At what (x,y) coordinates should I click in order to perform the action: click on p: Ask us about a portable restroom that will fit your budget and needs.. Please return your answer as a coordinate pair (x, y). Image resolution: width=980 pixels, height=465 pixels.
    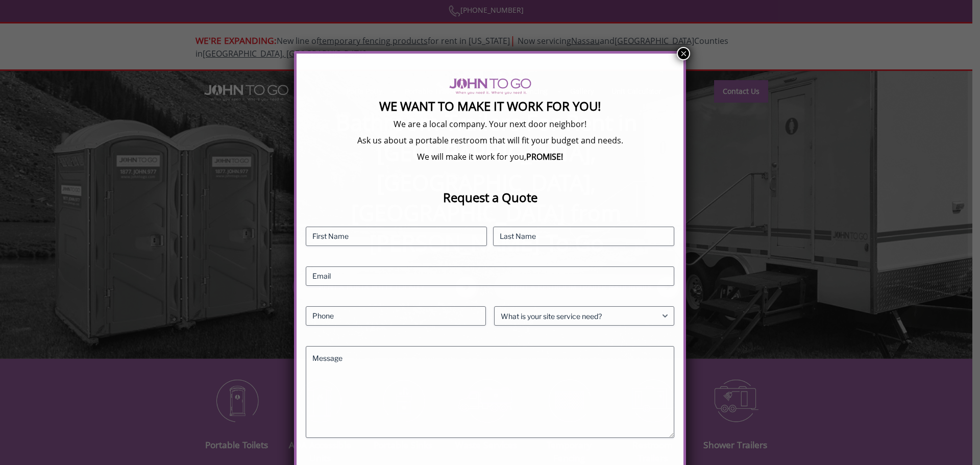
    Looking at the image, I should click on (490, 140).